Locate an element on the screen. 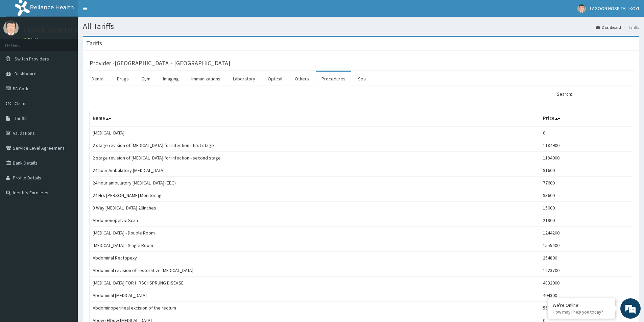 This screenshot has width=644, height=322. td: 91600 is located at coordinates (586, 171).